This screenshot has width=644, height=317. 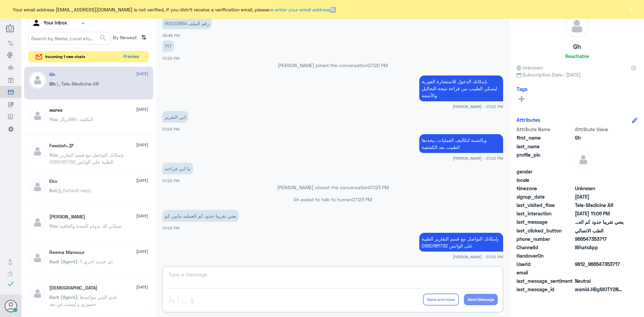 What do you see at coordinates (67, 217) in the screenshot?
I see `h5: Mohammed ALRASHED` at bounding box center [67, 217].